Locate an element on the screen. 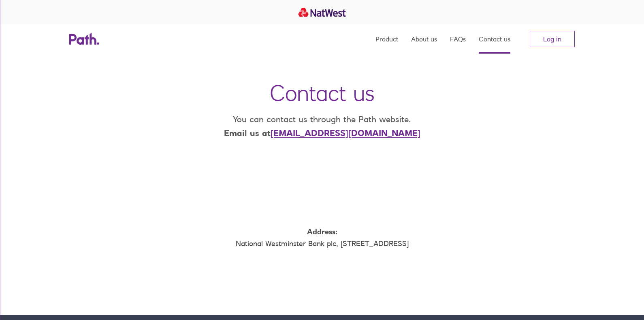 This screenshot has width=644, height=320. strong: Address: is located at coordinates (322, 231).